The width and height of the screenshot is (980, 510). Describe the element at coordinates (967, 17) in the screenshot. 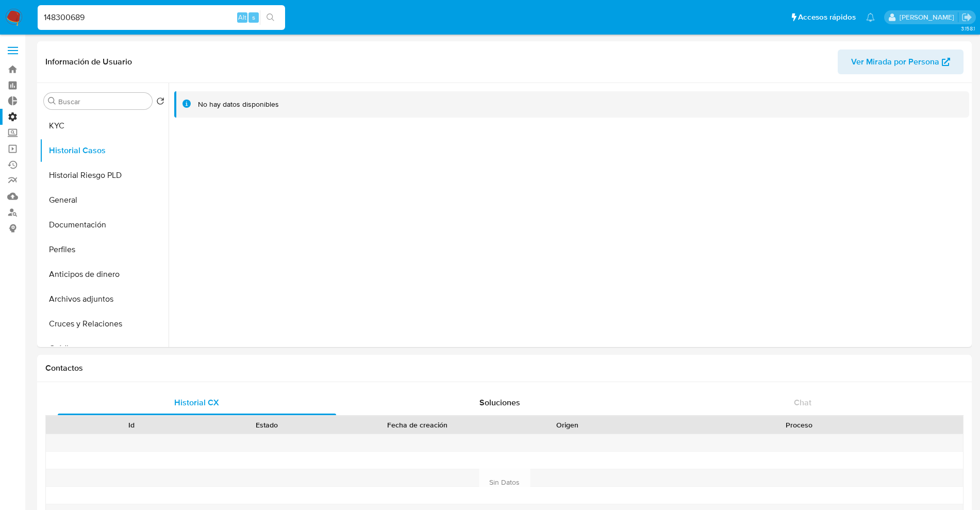

I see `a: Salir` at that location.